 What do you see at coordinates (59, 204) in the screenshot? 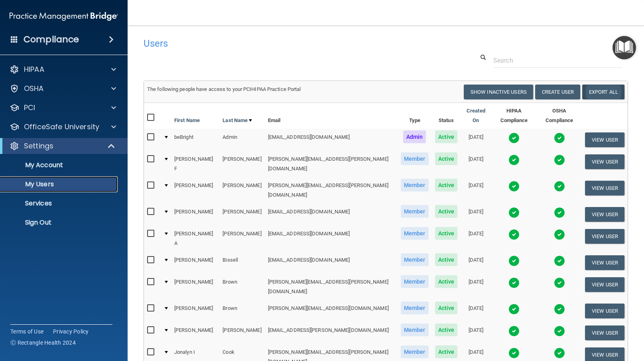
I see `p: Services` at bounding box center [59, 204].